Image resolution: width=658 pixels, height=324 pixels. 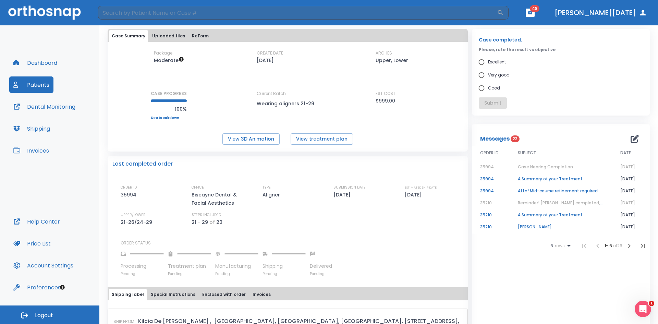 What do you see at coordinates (321, 266) in the screenshot?
I see `p: Delivered` at bounding box center [321, 266].